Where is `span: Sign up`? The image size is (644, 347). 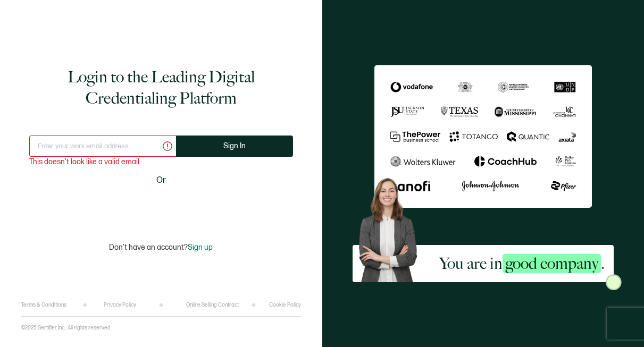 span: Sign up is located at coordinates (200, 247).